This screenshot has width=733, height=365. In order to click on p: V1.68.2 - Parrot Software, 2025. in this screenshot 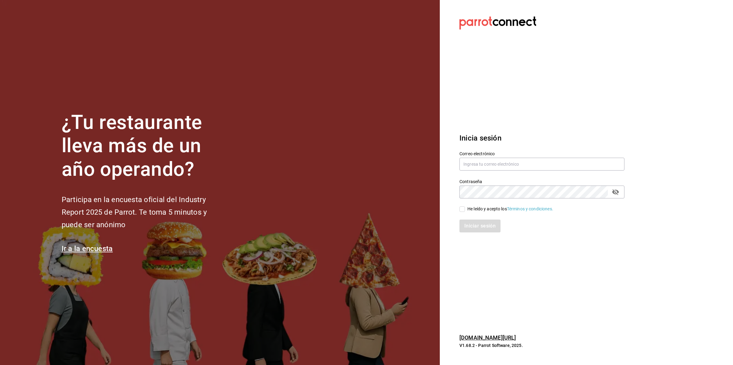, I will do `click(542, 346)`.